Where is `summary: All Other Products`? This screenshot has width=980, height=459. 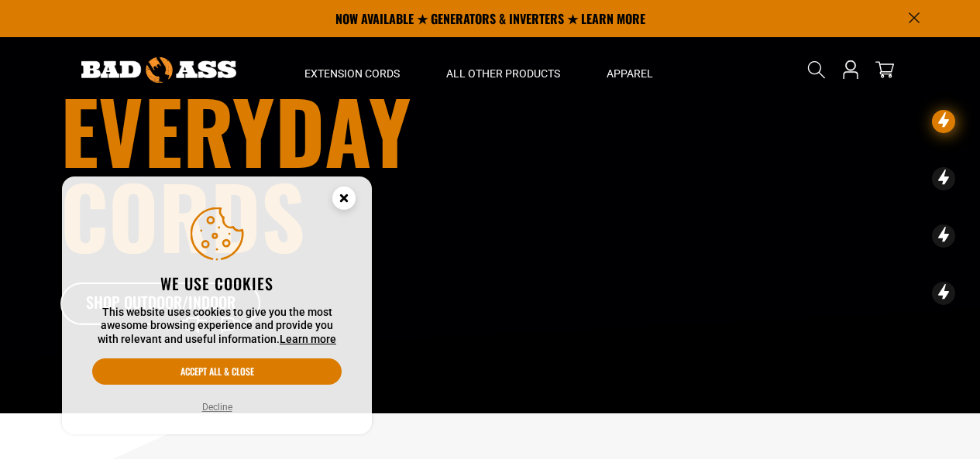
summary: All Other Products is located at coordinates (503, 70).